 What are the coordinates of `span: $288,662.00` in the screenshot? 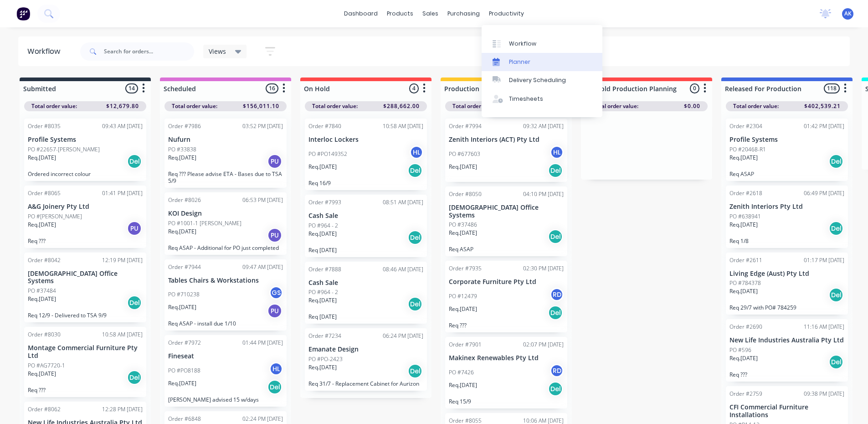 It's located at (401, 106).